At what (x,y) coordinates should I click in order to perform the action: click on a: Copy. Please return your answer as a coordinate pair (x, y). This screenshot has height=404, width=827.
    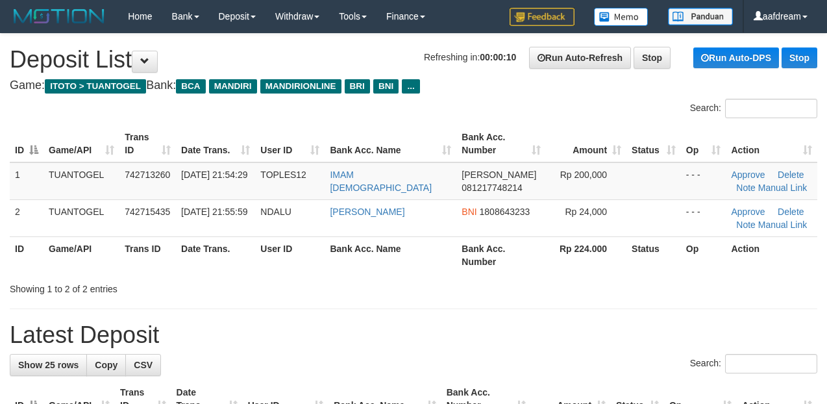
    Looking at the image, I should click on (106, 365).